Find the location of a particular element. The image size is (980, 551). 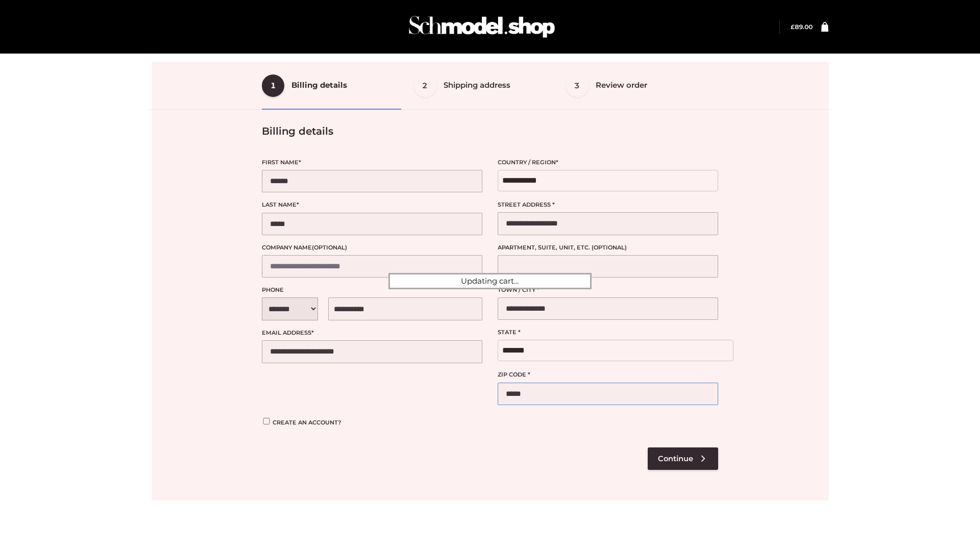

div: Updating cart... is located at coordinates (490, 281).